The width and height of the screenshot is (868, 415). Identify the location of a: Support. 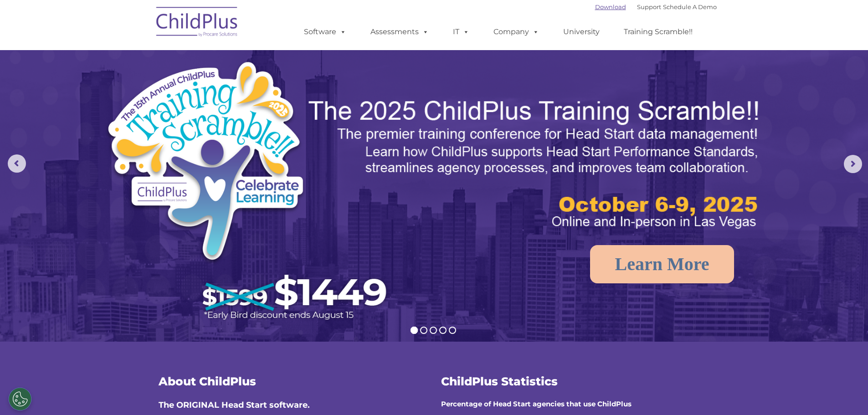
(649, 7).